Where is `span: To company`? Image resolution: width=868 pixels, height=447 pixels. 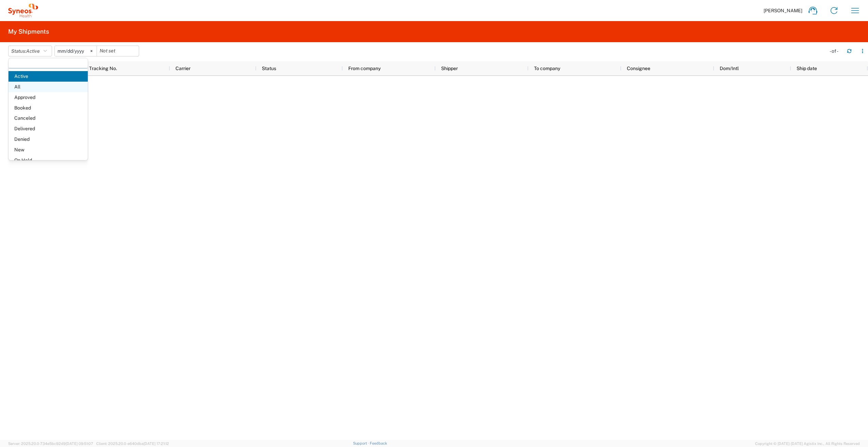
span: To company is located at coordinates (547, 69).